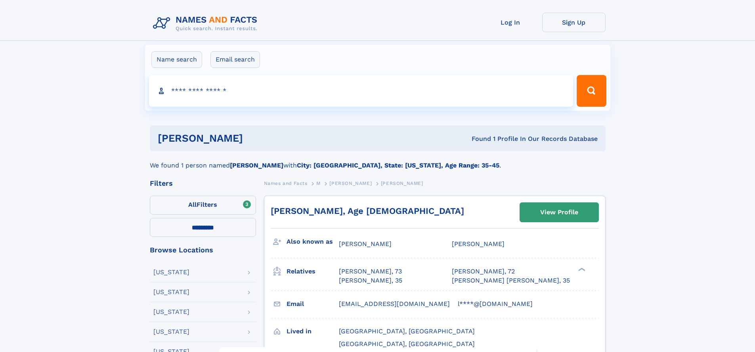 The height and width of the screenshot is (352, 755). Describe the element at coordinates (361, 91) in the screenshot. I see `input: search input` at that location.